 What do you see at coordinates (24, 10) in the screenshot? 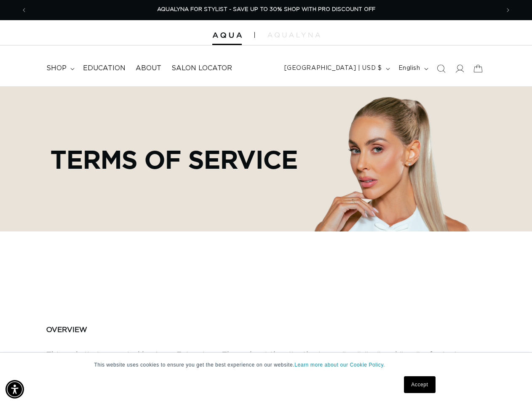
I see `button: Previous announcement` at bounding box center [24, 10].